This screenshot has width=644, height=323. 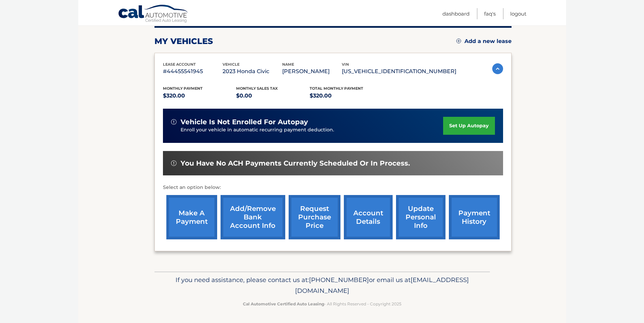 I want to click on a: FAQ's, so click(x=490, y=13).